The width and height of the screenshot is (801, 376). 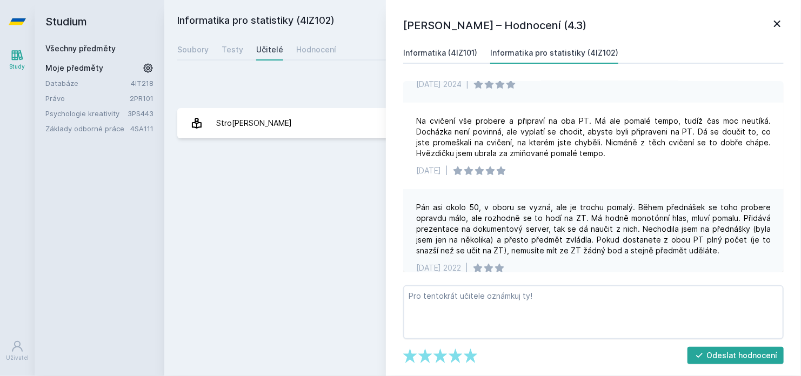 I want to click on a: Soubory, so click(x=193, y=50).